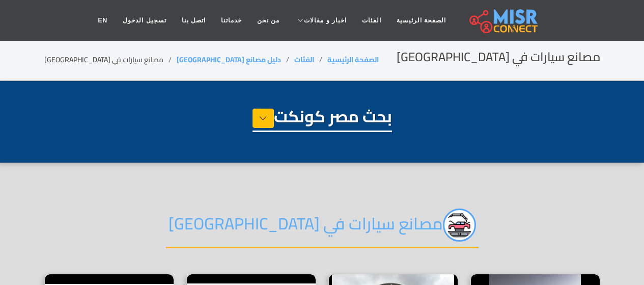 The width and height of the screenshot is (644, 285). I want to click on a: اتصل بنا, so click(193, 21).